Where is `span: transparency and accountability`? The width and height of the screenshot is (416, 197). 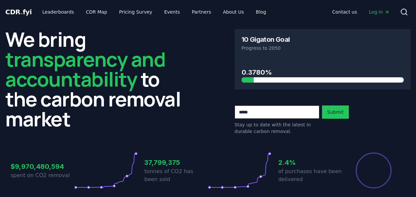 span: transparency and accountability is located at coordinates (85, 69).